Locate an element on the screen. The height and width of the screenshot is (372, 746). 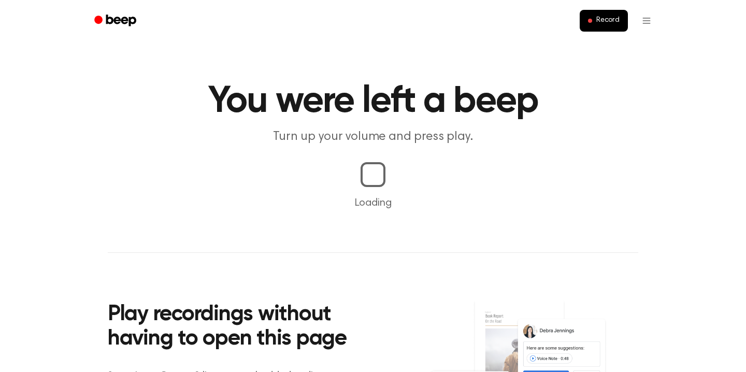
h1: You were left a beep is located at coordinates (373, 102).